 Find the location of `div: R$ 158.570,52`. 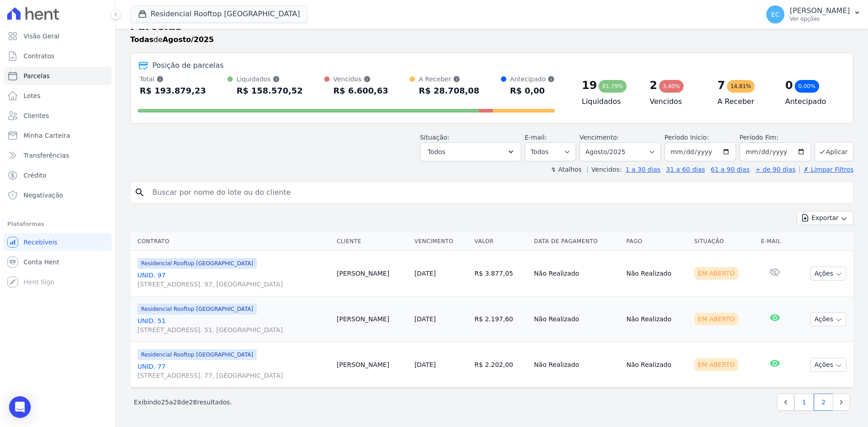

div: R$ 158.570,52 is located at coordinates (269, 91).